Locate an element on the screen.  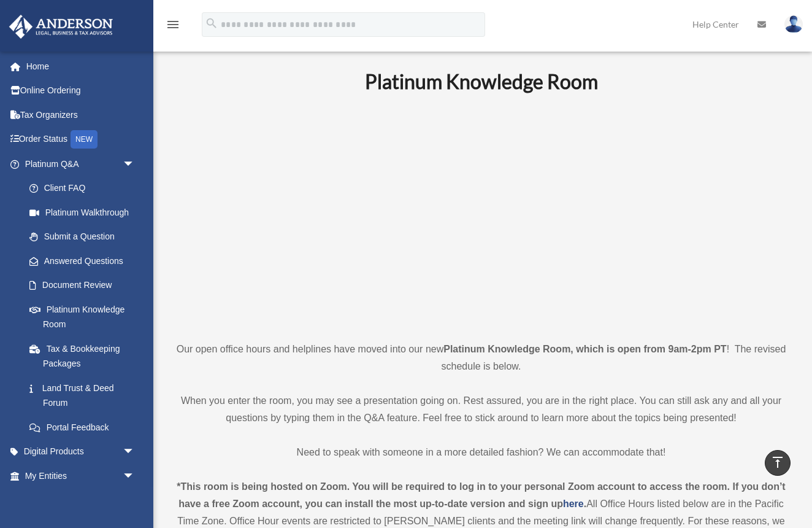
div: NEW is located at coordinates (84, 140).